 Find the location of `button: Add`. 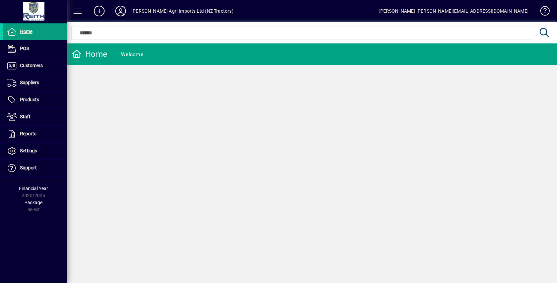

button: Add is located at coordinates (99, 11).